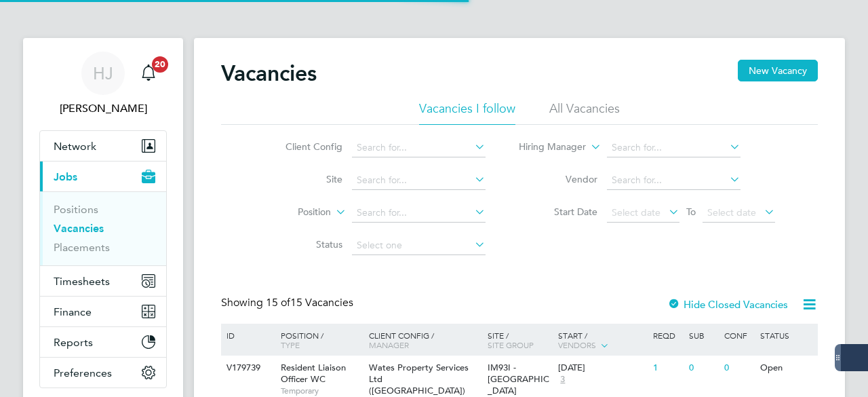 The width and height of the screenshot is (868, 397). Describe the element at coordinates (103, 342) in the screenshot. I see `button: Reports` at that location.